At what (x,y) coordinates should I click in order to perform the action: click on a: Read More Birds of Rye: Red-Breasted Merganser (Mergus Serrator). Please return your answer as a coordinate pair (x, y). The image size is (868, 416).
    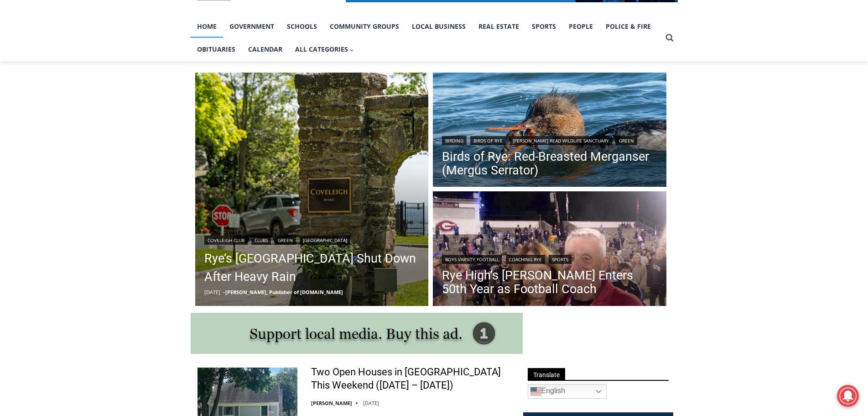
    Looking at the image, I should click on (549, 131).